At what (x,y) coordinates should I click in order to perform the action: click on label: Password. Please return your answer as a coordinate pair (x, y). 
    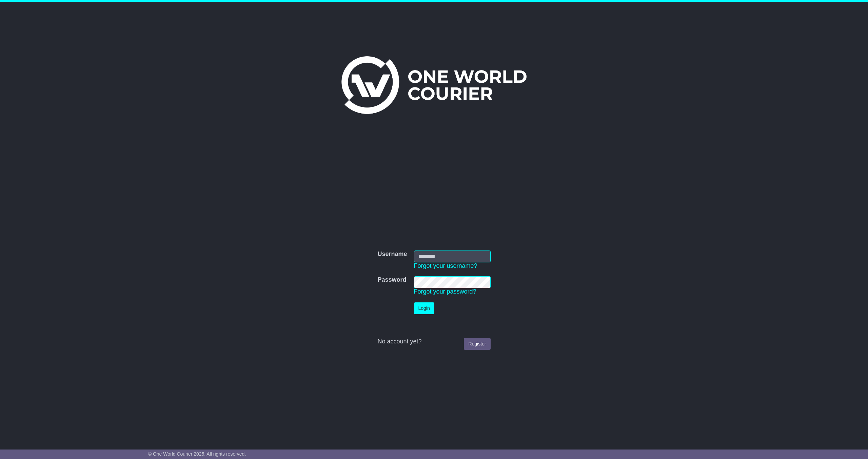
    Looking at the image, I should click on (392, 280).